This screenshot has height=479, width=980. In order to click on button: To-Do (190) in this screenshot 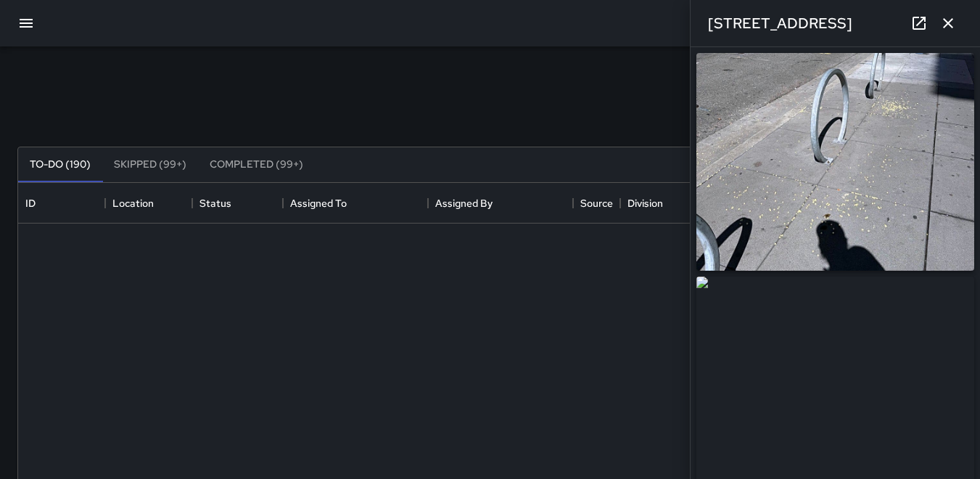, I will do `click(60, 165)`.